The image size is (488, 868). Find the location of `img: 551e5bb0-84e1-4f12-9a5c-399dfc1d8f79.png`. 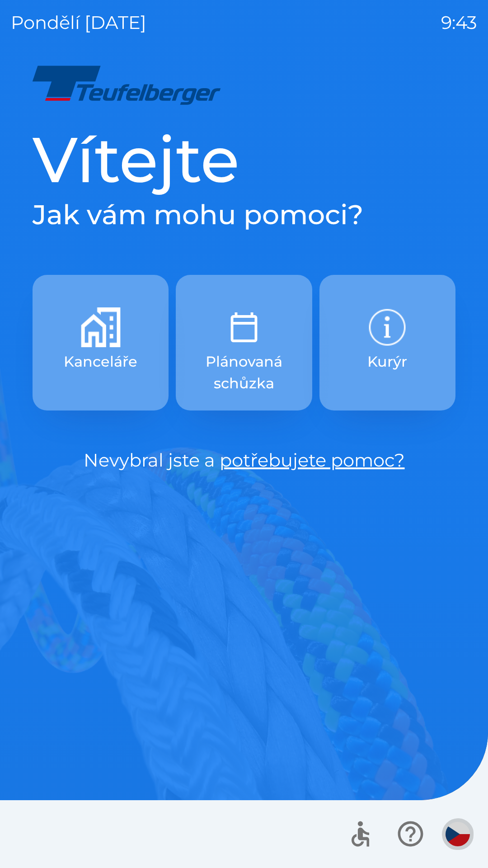

img: 551e5bb0-84e1-4f12-9a5c-399dfc1d8f79.png is located at coordinates (101, 328).